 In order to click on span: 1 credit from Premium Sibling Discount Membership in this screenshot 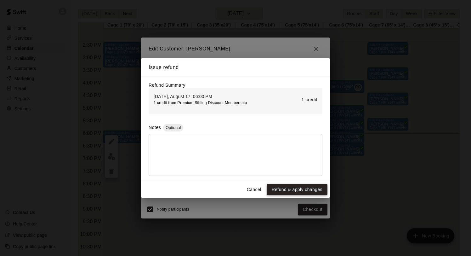, I will do `click(200, 103)`.